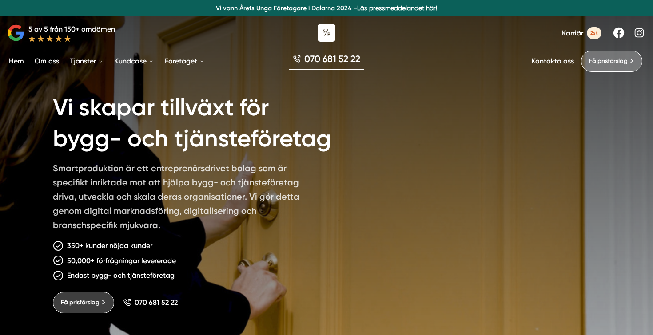 This screenshot has height=335, width=653. Describe the element at coordinates (581, 33) in the screenshot. I see `a: Karriär 2st` at that location.